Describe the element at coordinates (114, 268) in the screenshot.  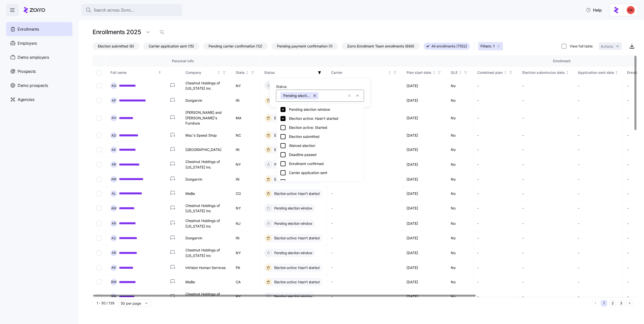
I see `span: A K` at that location.